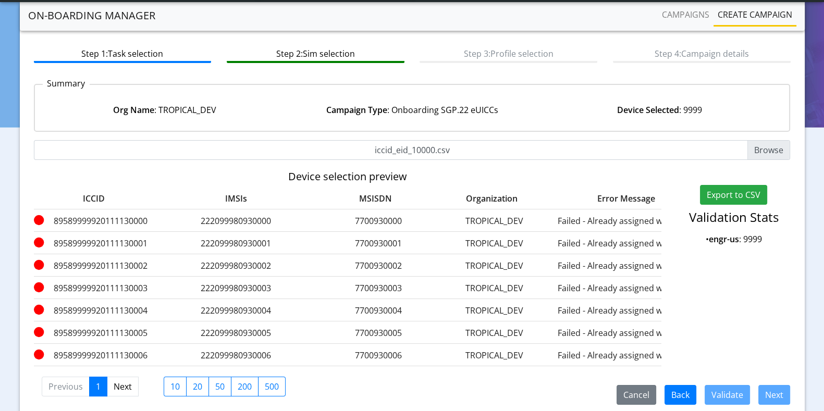  I want to click on label: 50, so click(220, 387).